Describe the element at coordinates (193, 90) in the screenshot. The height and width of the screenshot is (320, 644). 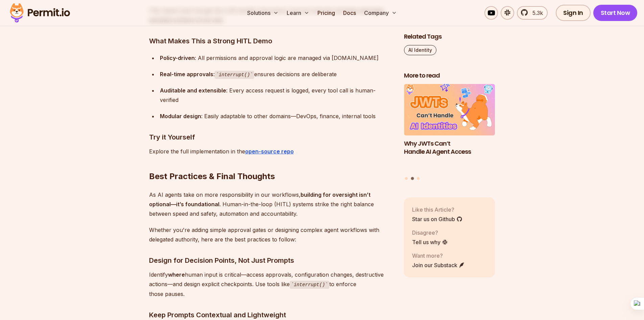
I see `strong: Auditable and extensible` at that location.